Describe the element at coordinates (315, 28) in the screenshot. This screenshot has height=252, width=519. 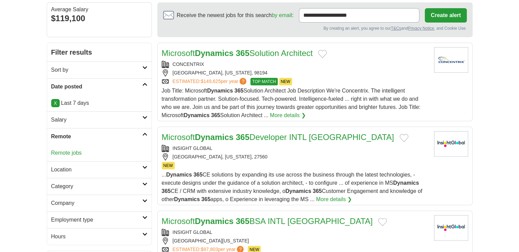
I see `div: By creating an alert, you agree to our and , and Cookie Use.` at that location.